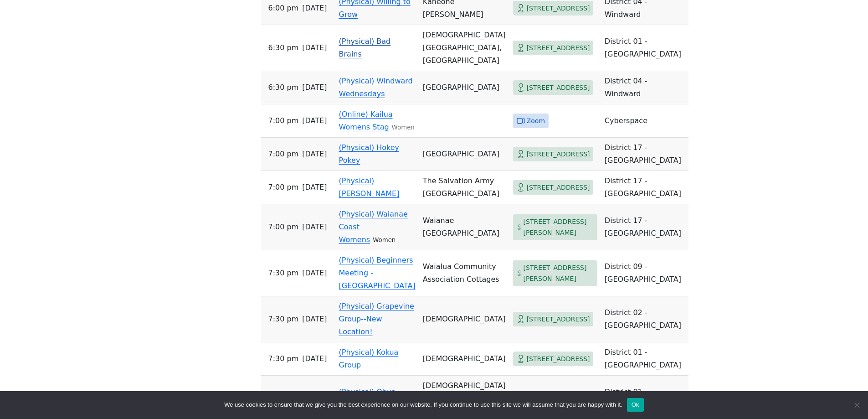  I want to click on span: Zoom, so click(536, 120).